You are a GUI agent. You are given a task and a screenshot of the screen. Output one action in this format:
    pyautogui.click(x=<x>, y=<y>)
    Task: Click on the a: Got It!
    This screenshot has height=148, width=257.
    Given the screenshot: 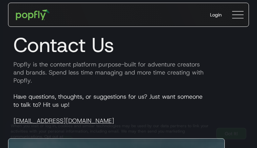 What is the action you would take?
    pyautogui.click(x=231, y=134)
    